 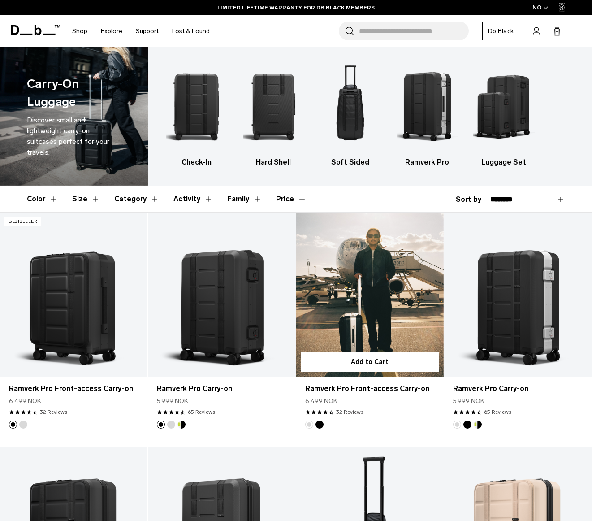 I want to click on a: Shop, so click(x=80, y=31).